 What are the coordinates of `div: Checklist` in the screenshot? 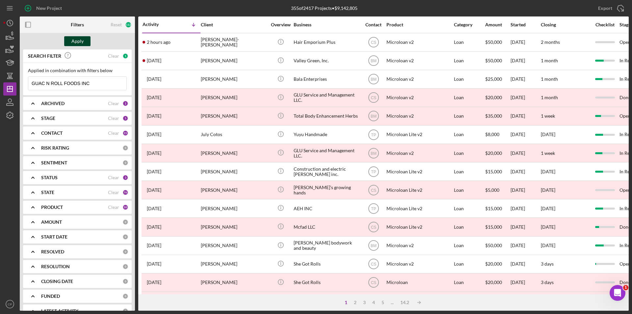 It's located at (604, 25).